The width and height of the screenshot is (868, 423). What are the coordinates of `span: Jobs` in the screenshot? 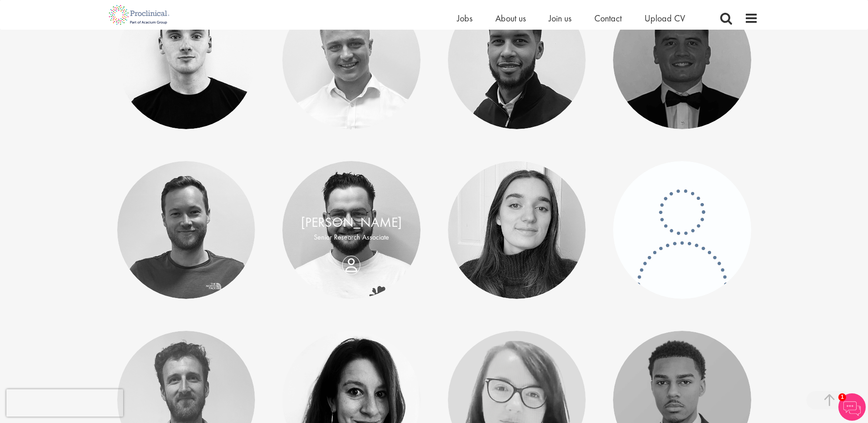 It's located at (465, 18).